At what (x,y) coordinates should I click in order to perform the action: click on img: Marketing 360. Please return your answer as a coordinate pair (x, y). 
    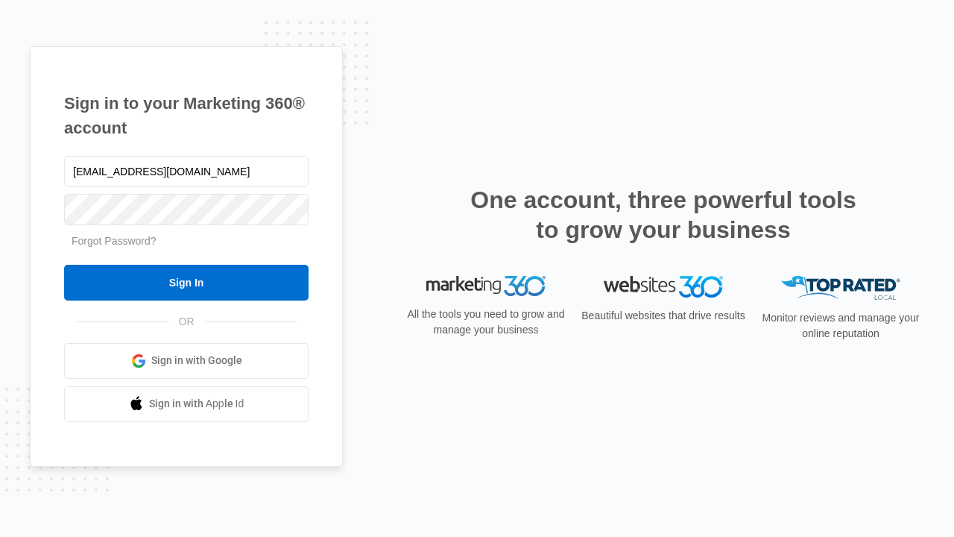
    Looking at the image, I should click on (486, 286).